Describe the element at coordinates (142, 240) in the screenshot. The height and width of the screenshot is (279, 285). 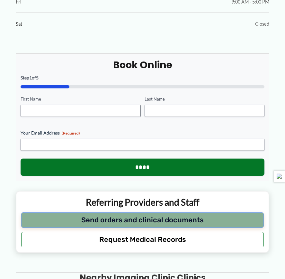
I see `button: Request Medical Records` at that location.